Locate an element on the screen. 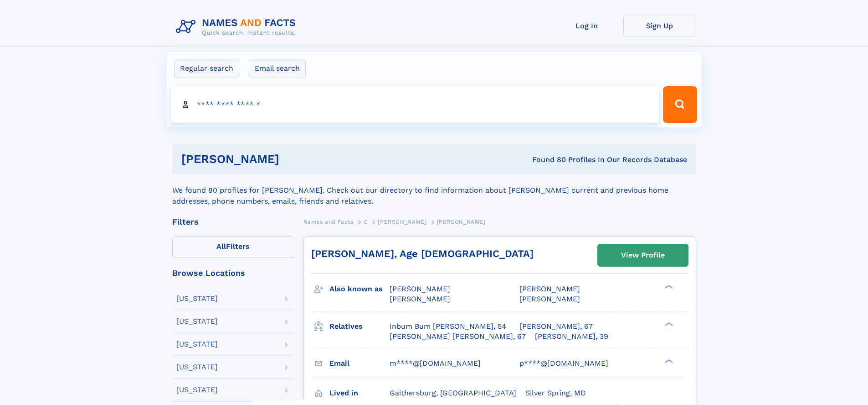 This screenshot has width=868, height=405. h3: Also known as is located at coordinates (360, 289).